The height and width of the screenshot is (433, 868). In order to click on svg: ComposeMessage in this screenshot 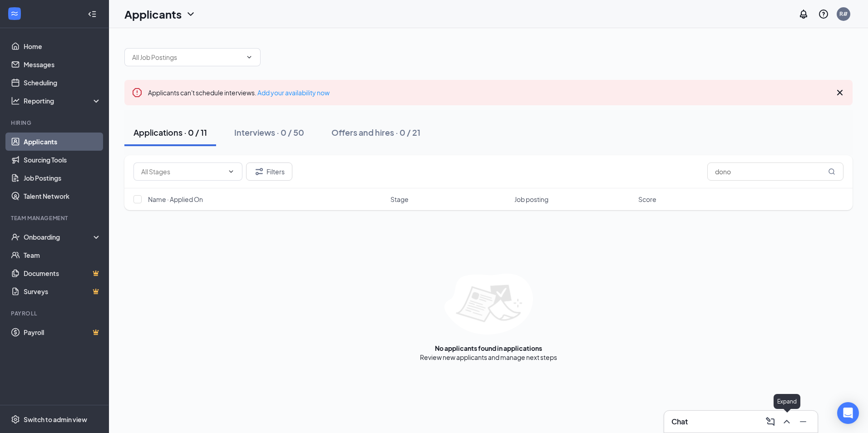, I will do `click(770, 422)`.